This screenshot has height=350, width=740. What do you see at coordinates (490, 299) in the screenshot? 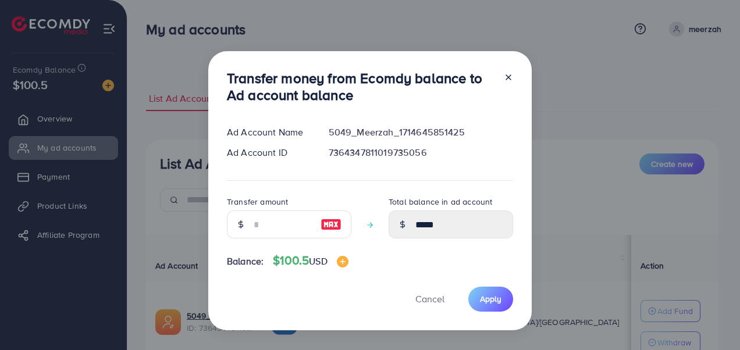
I see `button: Apply` at bounding box center [490, 299].